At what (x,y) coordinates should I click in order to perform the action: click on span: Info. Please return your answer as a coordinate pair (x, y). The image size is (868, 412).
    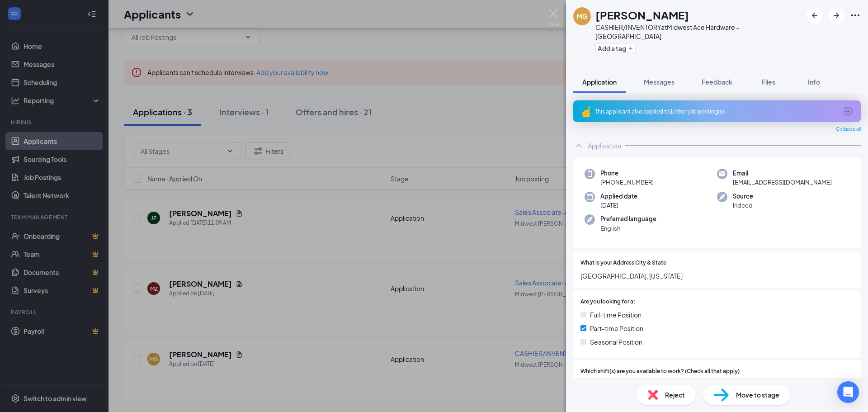
    Looking at the image, I should click on (813, 81).